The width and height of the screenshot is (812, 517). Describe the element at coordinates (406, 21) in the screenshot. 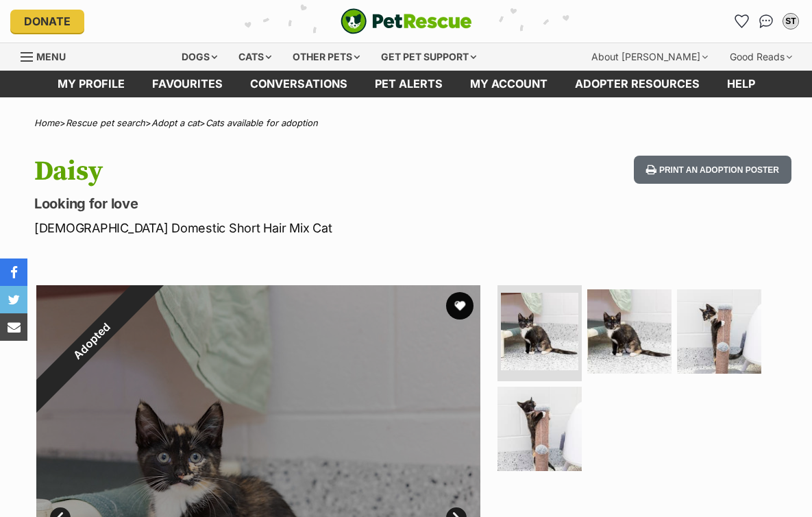

I see `img: logo-cat-932fe2b9b8326f06289b0f2fb663e598f794de774fb13d1741a6617ecf9a85b4.svg` at that location.